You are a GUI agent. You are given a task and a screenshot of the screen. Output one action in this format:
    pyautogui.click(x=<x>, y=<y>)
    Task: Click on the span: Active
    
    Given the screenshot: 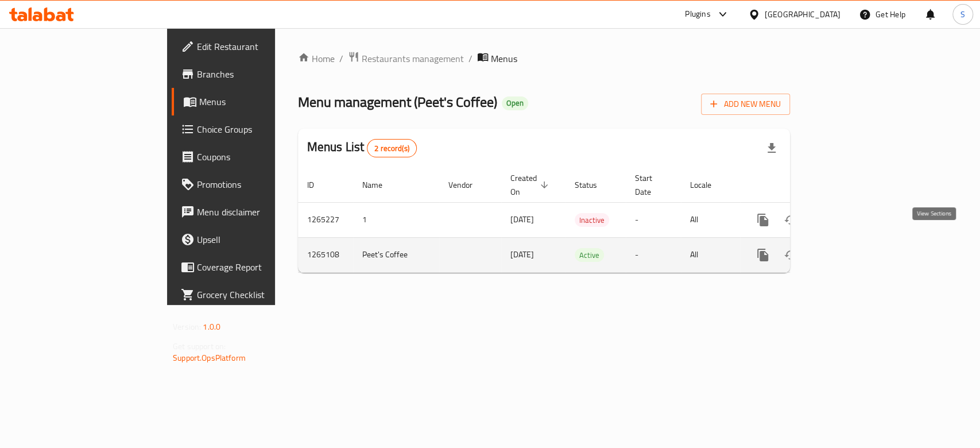 What is the action you would take?
    pyautogui.click(x=589, y=255)
    